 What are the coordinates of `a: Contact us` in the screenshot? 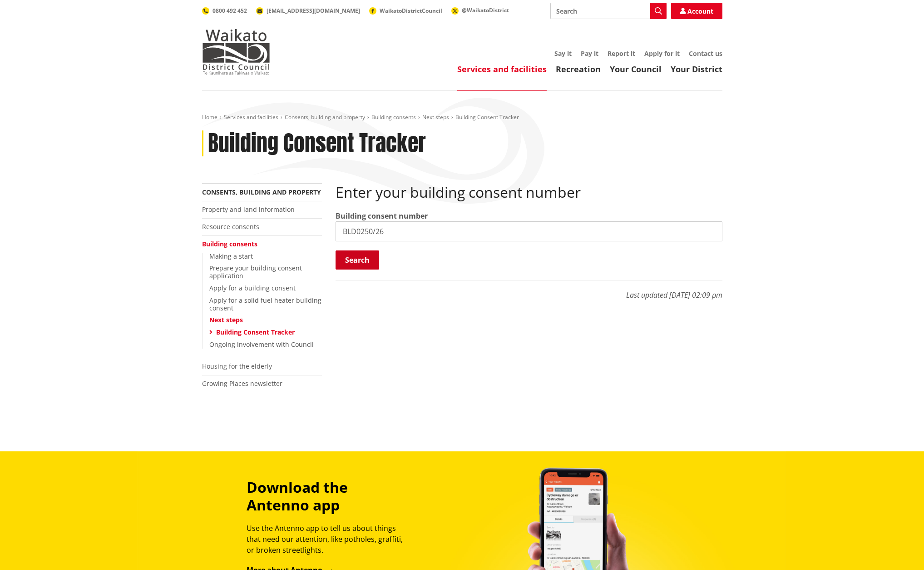 It's located at (706, 53).